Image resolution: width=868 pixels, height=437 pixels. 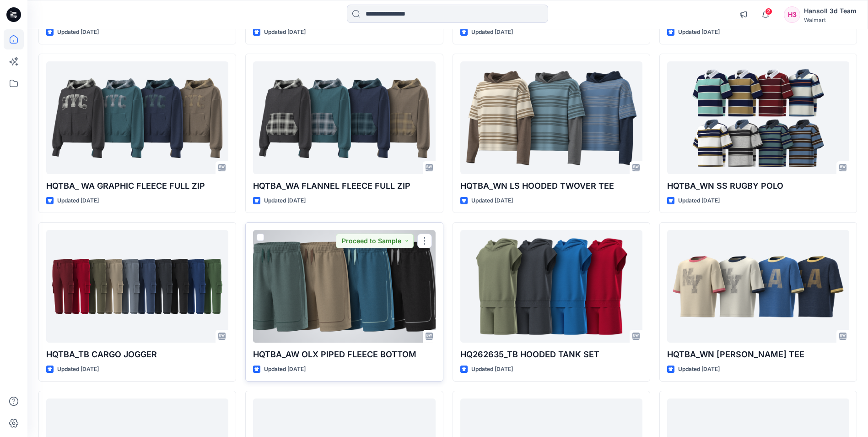 I want to click on p: HQTBA_AW OLX PIPED FLEECE BOTTOM, so click(x=344, y=354).